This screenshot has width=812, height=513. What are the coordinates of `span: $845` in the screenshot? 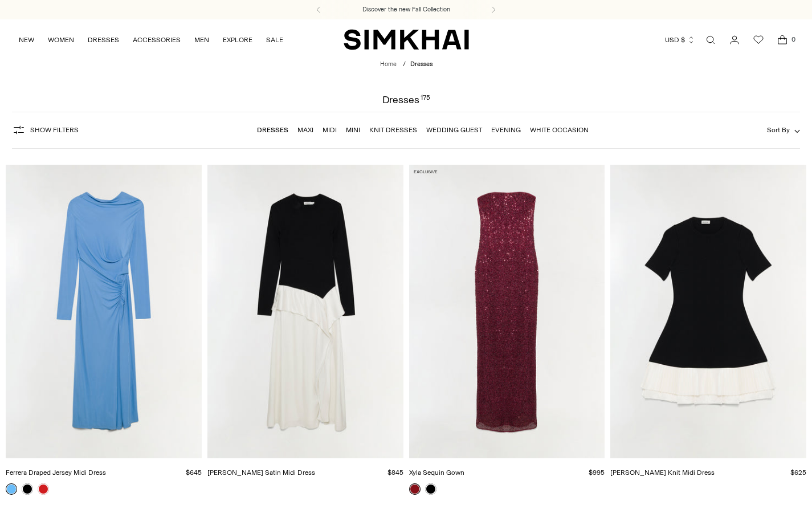 It's located at (395, 472).